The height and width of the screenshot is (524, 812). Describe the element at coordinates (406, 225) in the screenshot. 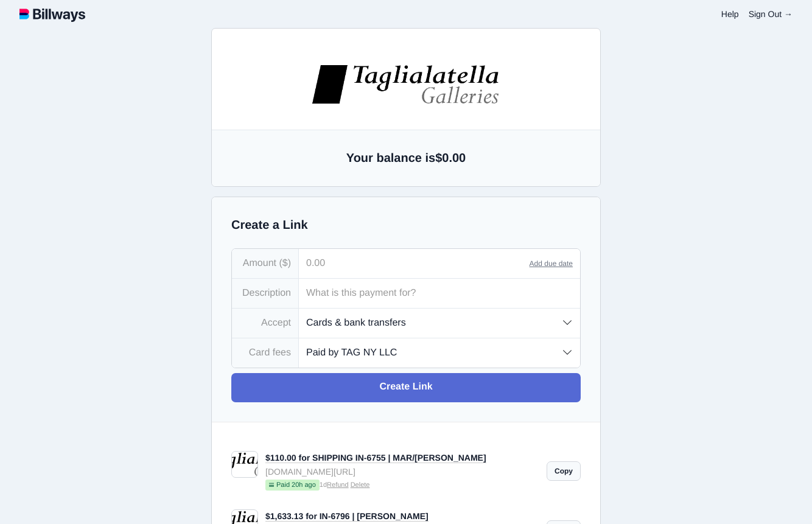

I see `h2: Create a Link` at that location.